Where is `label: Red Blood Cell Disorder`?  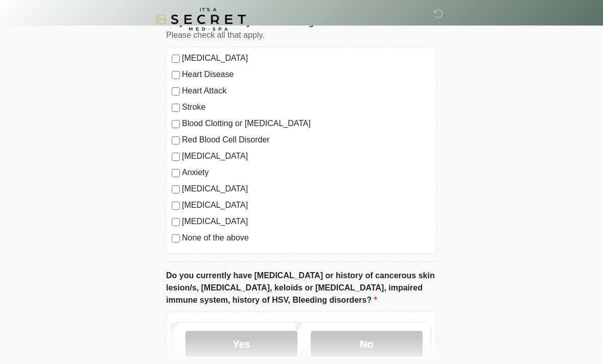 label: Red Blood Cell Disorder is located at coordinates (306, 140).